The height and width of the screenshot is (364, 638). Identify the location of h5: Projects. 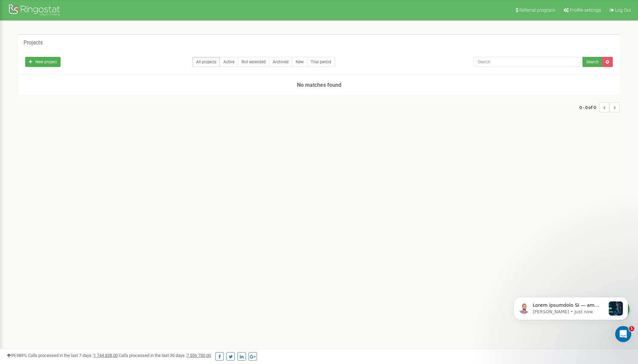
(33, 43).